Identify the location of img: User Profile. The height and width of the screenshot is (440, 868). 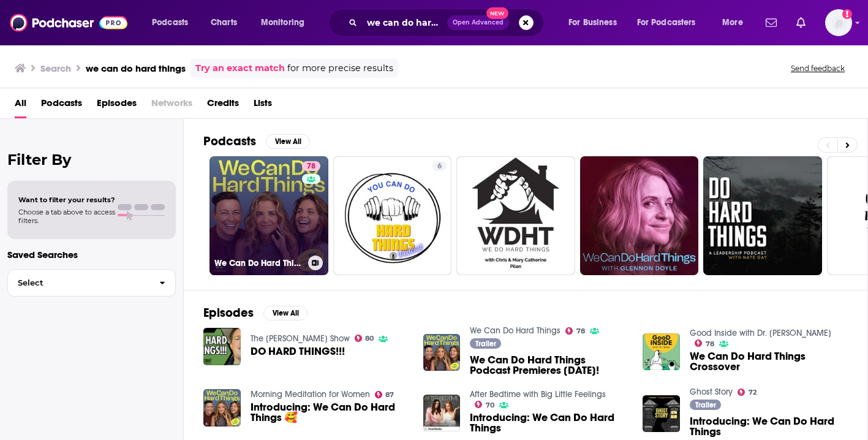
(839, 23).